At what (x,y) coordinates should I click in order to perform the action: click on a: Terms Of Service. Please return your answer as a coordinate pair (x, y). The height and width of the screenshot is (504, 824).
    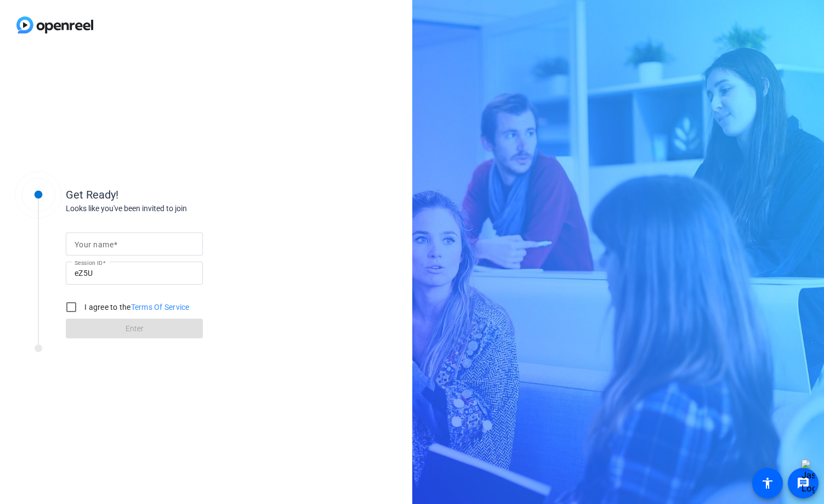
    Looking at the image, I should click on (160, 306).